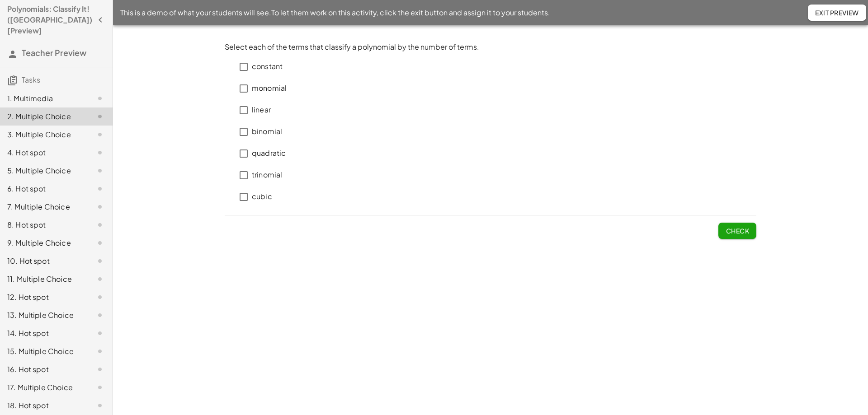 The height and width of the screenshot is (415, 868). What do you see at coordinates (43, 352) in the screenshot?
I see `div: 15. Multiple Choice` at bounding box center [43, 352].